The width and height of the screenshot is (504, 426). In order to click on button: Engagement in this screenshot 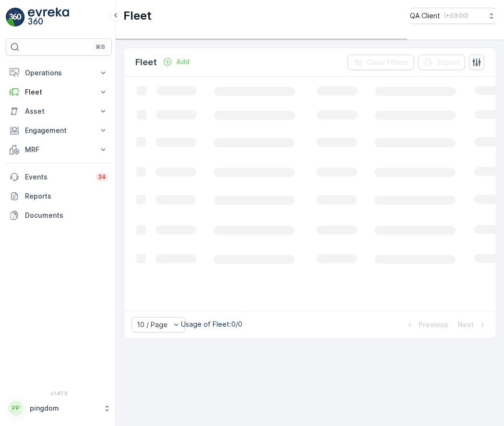, I will do `click(59, 131)`.